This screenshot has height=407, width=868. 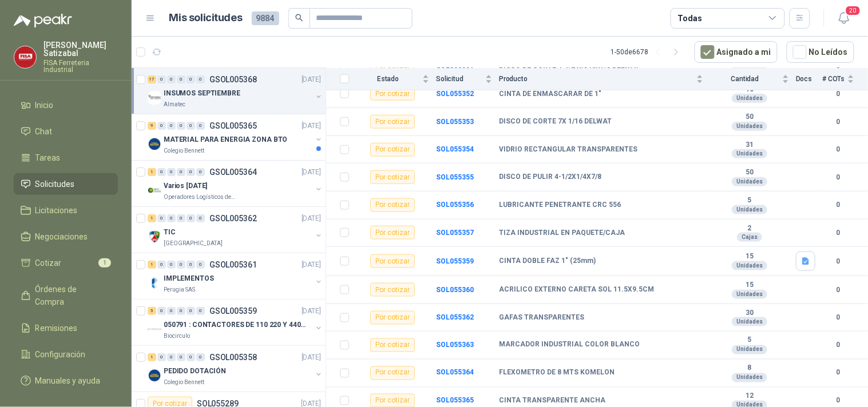 I want to click on a: SOL055364, so click(x=455, y=373).